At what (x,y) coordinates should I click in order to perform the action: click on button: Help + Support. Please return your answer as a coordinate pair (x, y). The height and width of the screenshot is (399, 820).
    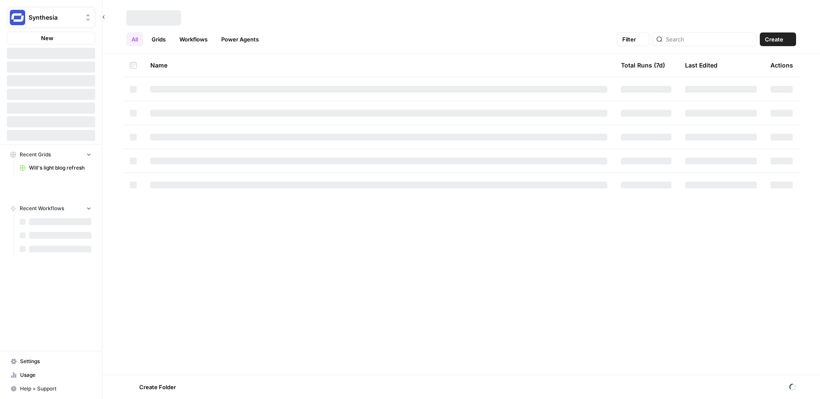
    Looking at the image, I should click on (51, 389).